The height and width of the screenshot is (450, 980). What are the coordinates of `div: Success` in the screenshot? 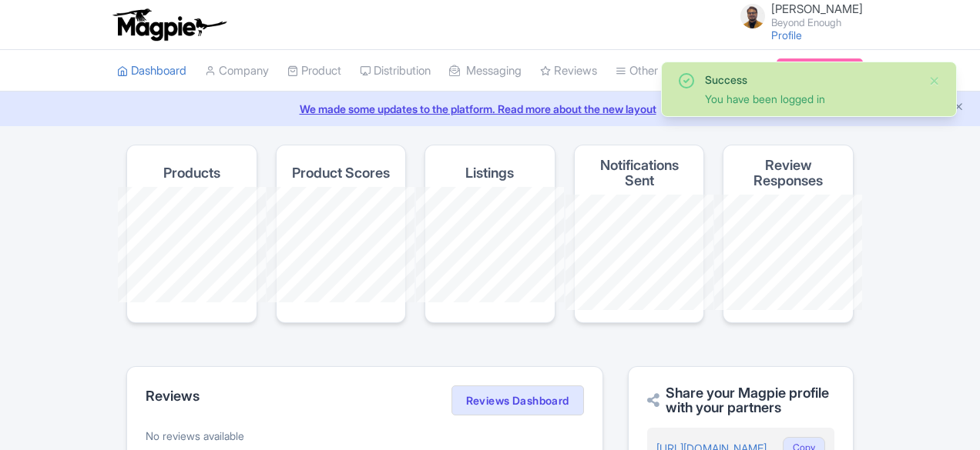 It's located at (810, 79).